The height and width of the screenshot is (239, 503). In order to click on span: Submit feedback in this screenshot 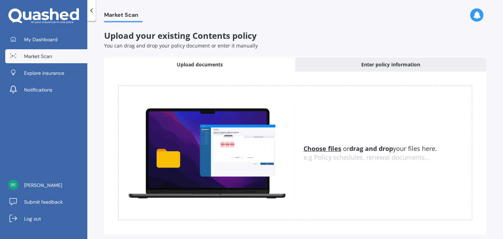, I will do `click(43, 202)`.